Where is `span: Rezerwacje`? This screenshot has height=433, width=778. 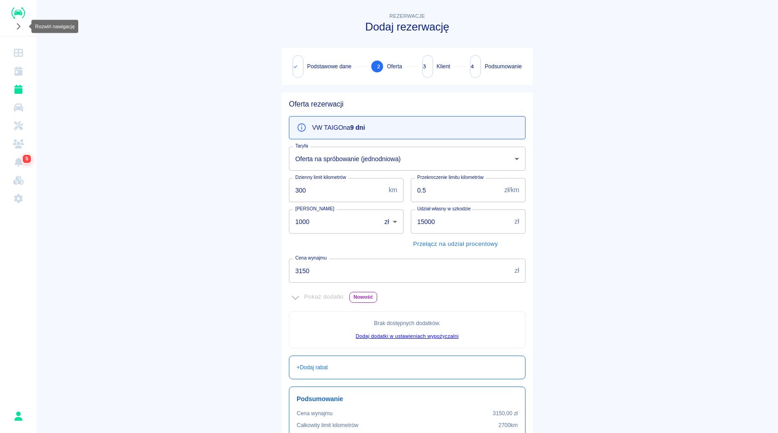 span: Rezerwacje is located at coordinates (407, 16).